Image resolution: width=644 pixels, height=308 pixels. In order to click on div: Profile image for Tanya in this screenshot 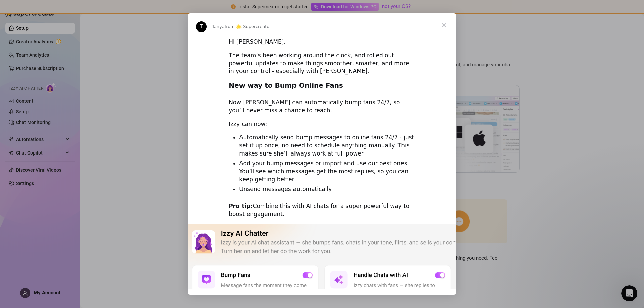, I will do `click(201, 27)`.